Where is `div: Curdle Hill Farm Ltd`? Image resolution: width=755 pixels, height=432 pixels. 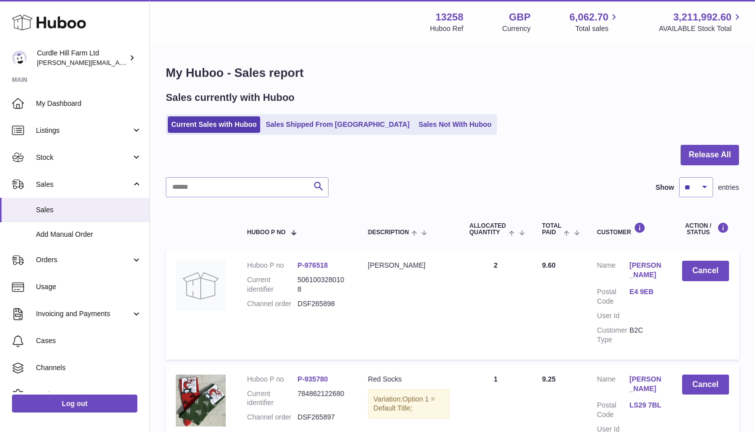
div: Curdle Hill Farm Ltd is located at coordinates (82, 58).